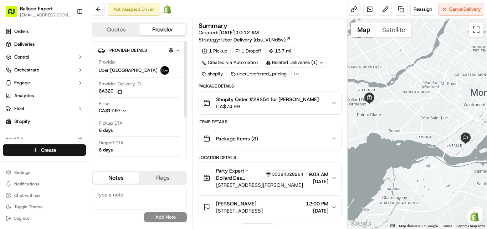  Describe the element at coordinates (230, 62) in the screenshot. I see `div: Created via Automation` at that location.